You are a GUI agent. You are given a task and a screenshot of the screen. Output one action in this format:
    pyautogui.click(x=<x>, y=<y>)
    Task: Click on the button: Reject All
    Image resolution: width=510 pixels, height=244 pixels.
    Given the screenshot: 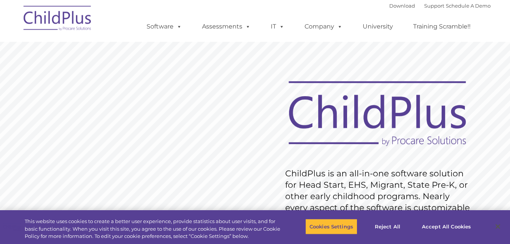 What is the action you would take?
    pyautogui.click(x=387, y=226)
    